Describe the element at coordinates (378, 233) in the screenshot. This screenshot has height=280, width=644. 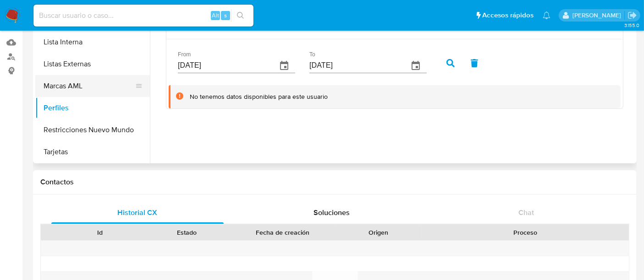
I see `div: Origen` at that location.